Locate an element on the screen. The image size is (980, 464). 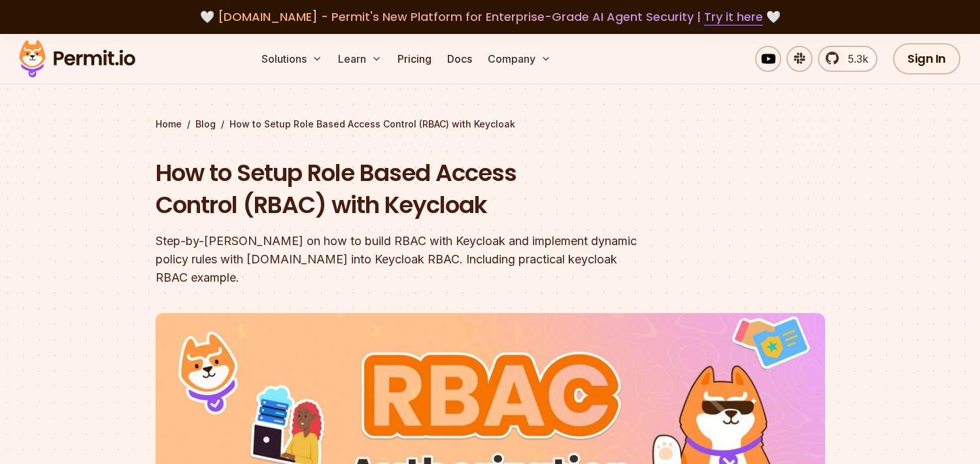
a: 5.3k is located at coordinates (847, 59).